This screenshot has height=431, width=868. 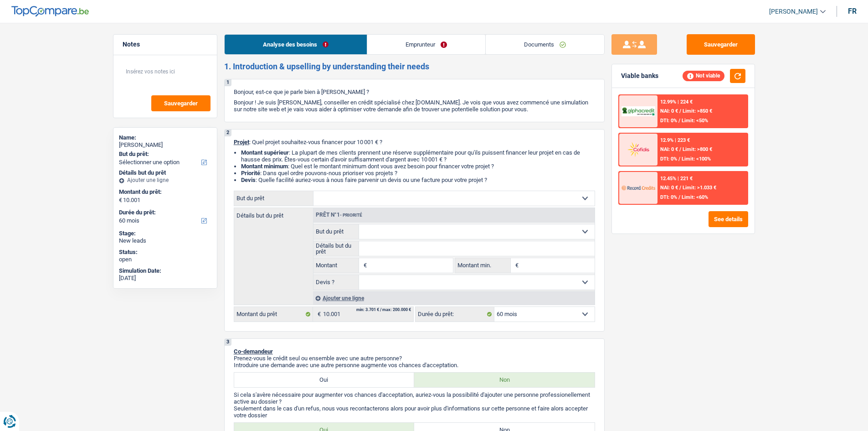 I want to click on span: Devis, so click(x=248, y=180).